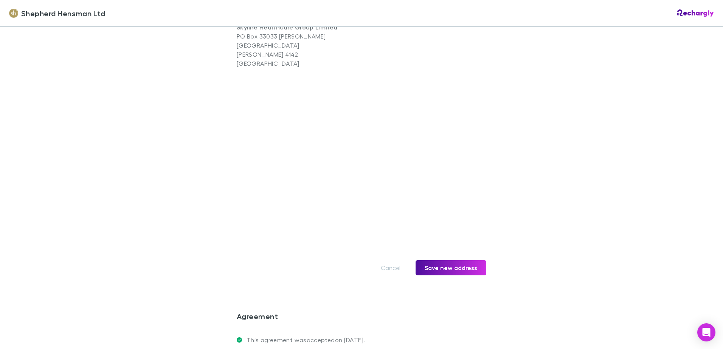 The image size is (723, 349). What do you see at coordinates (706, 333) in the screenshot?
I see `div: Open Intercom Messenger` at bounding box center [706, 333].